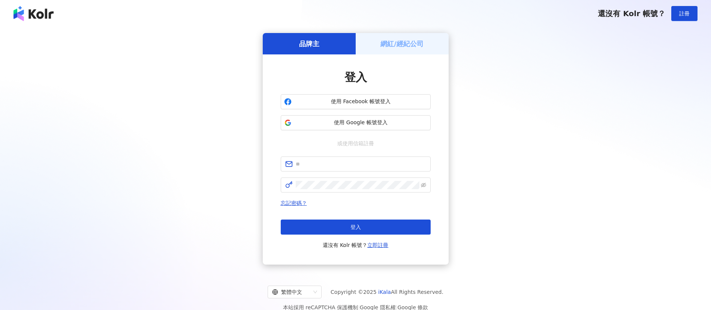  Describe the element at coordinates (291, 292) in the screenshot. I see `div: 繁體中文` at that location.